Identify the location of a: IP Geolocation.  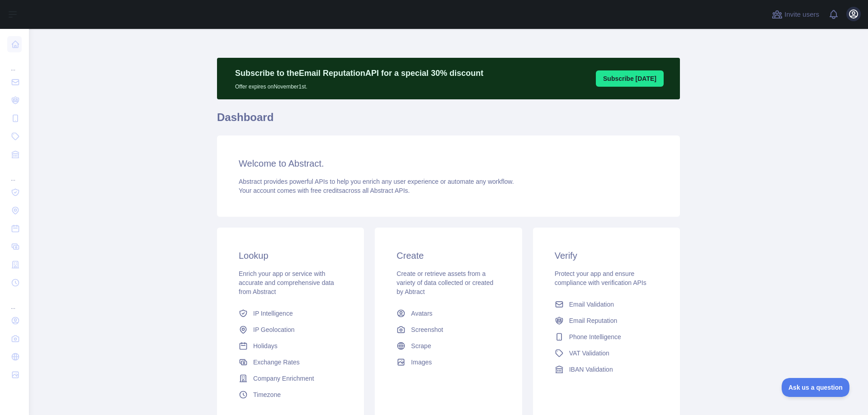
(290, 330).